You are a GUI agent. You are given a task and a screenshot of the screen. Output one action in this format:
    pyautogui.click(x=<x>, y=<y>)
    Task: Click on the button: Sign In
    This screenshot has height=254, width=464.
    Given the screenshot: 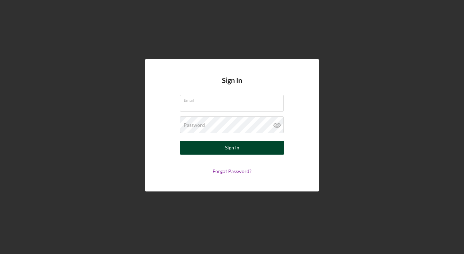 What is the action you would take?
    pyautogui.click(x=232, y=148)
    